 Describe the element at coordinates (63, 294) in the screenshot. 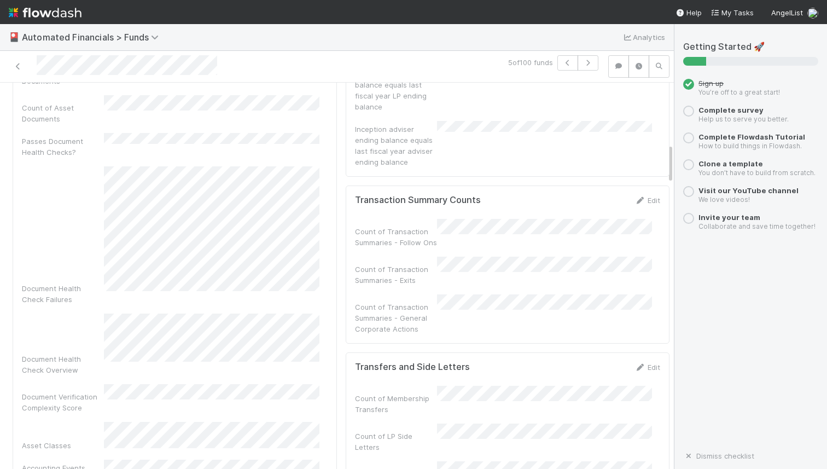

I see `div: Document Health Check Failures` at that location.